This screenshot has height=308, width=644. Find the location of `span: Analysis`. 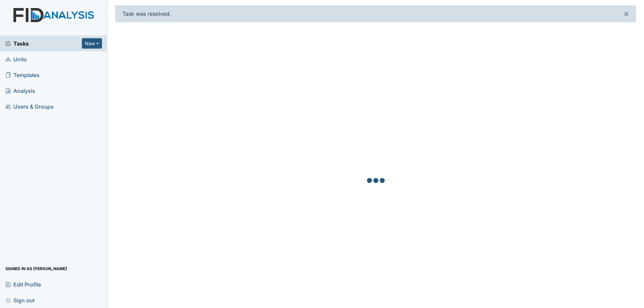

span: Analysis is located at coordinates (20, 91).